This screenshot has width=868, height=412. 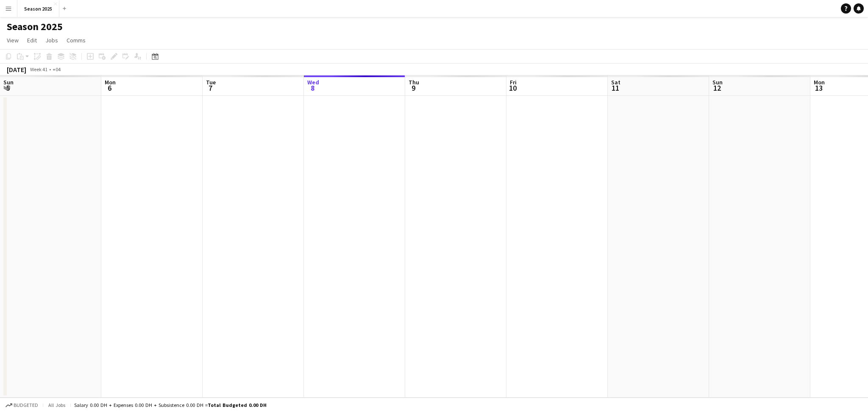 I want to click on span: Sat, so click(x=616, y=82).